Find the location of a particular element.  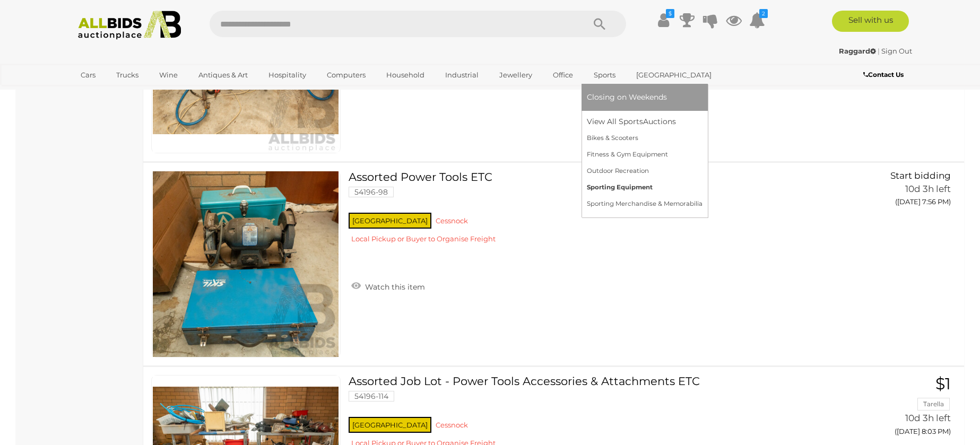

img: Allbids.com.au is located at coordinates (129, 25).